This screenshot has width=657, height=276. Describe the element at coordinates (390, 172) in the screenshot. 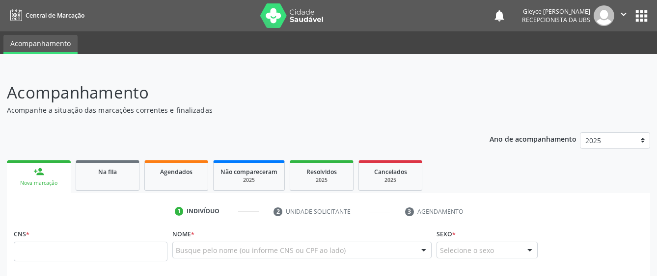

I see `span: Cancelados` at that location.